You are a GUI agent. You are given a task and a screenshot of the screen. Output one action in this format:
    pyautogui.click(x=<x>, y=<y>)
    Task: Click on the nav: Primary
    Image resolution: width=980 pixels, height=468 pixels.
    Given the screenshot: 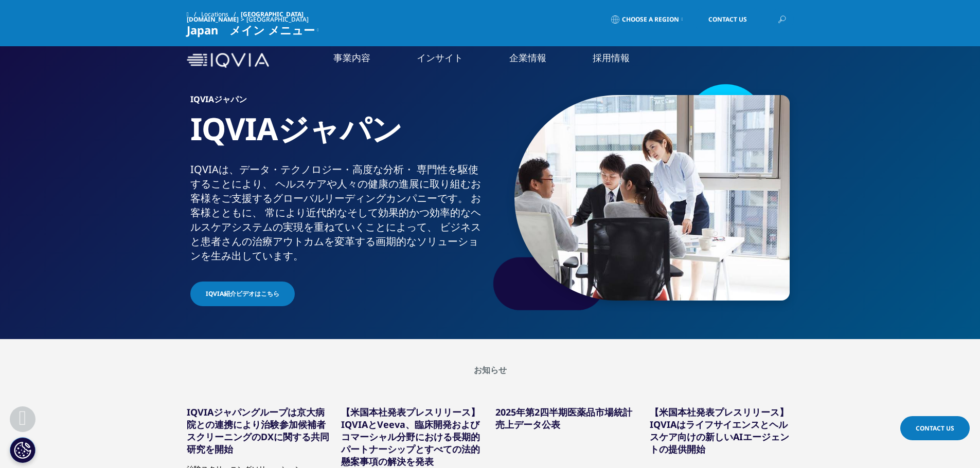 What is the action you would take?
    pyautogui.click(x=533, y=60)
    